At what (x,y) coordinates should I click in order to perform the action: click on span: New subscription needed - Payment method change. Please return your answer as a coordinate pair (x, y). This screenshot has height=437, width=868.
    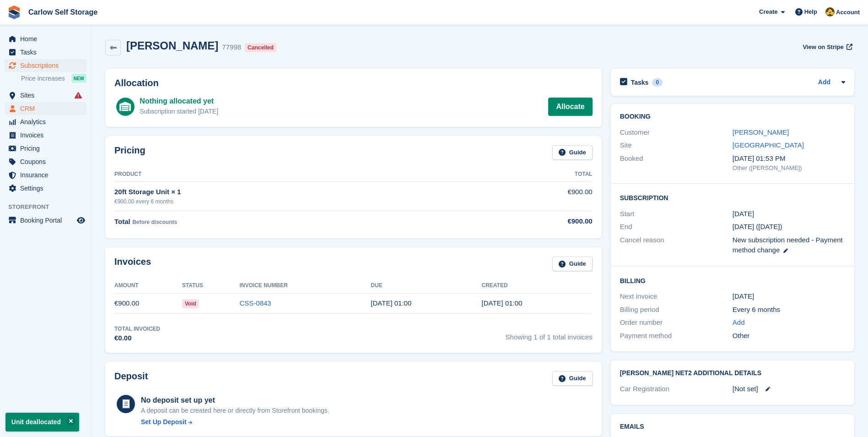
    Looking at the image, I should click on (787, 245).